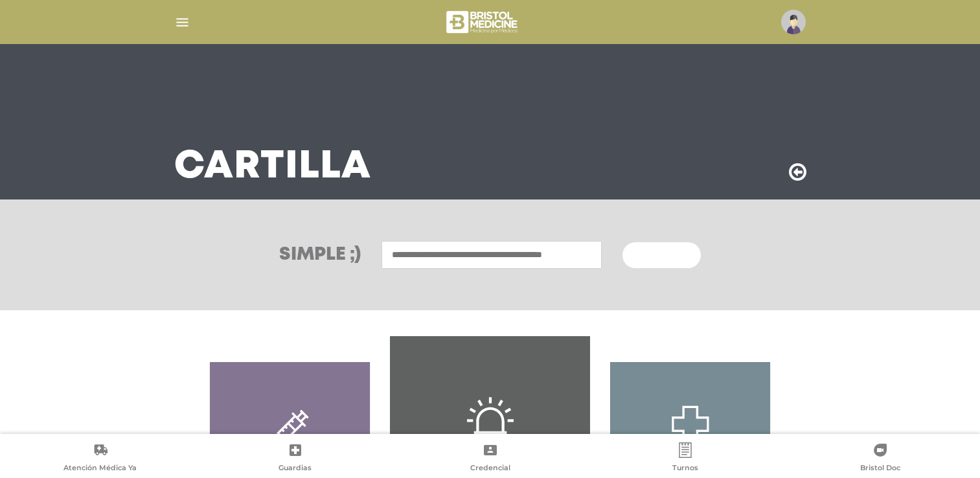  What do you see at coordinates (880, 470) in the screenshot?
I see `span: Bristol Doc` at bounding box center [880, 470].